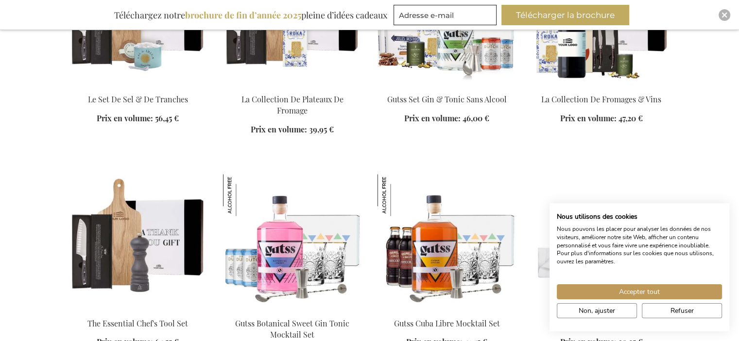 This screenshot has height=341, width=739. What do you see at coordinates (596, 311) in the screenshot?
I see `span: Non, ajuster` at bounding box center [596, 311].